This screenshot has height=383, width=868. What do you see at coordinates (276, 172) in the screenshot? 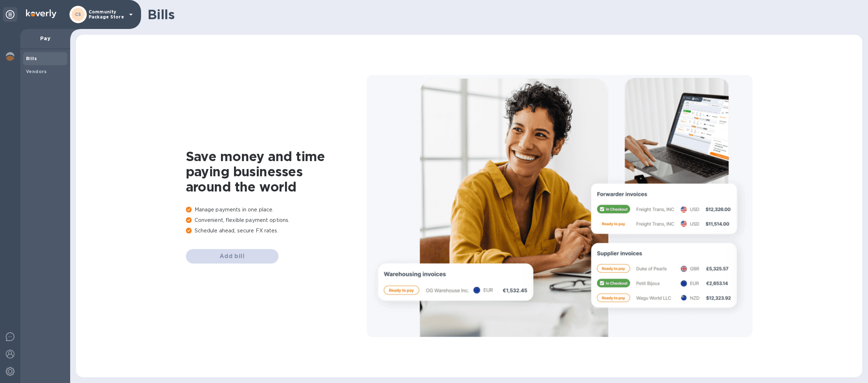
I see `h1: Save money and time paying businesses around the world` at bounding box center [276, 172].